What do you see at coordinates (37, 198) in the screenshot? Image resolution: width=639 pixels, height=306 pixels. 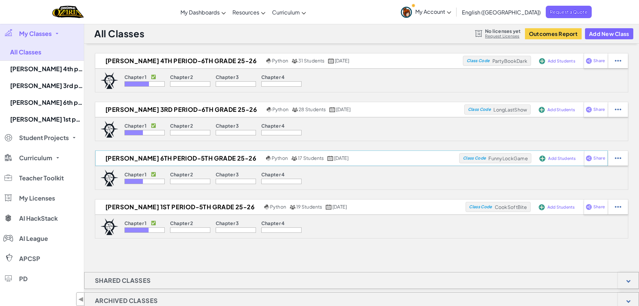 I see `span: My Licenses` at bounding box center [37, 198].